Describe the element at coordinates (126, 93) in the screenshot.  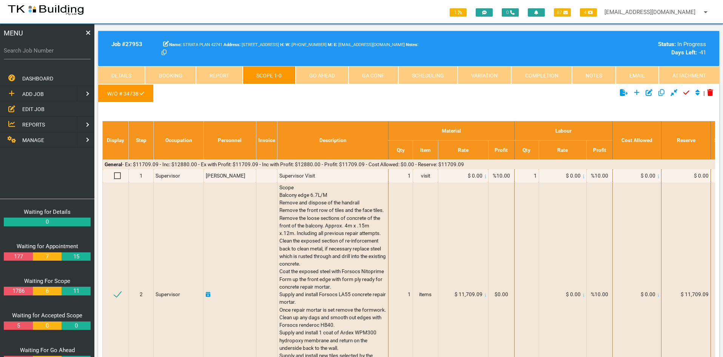
I see `a: W/O # 34738` at that location.